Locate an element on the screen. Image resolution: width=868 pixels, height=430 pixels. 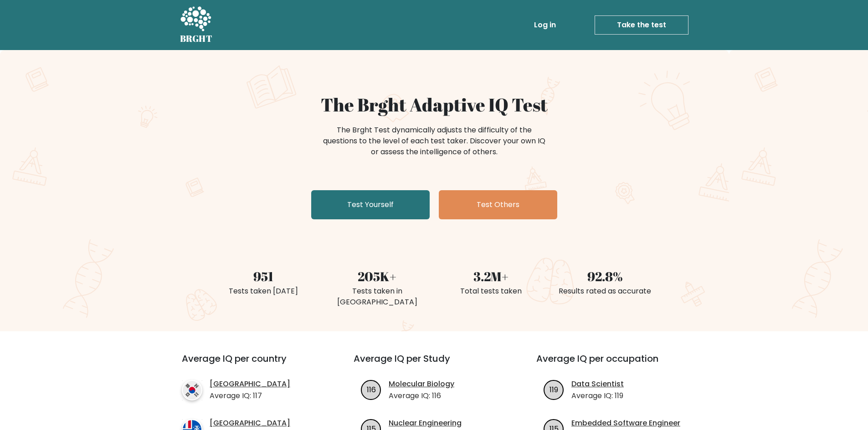
div: 3.2M+ is located at coordinates (491, 276).